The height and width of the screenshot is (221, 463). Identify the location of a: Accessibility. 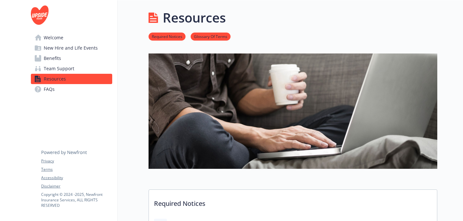
(77, 178).